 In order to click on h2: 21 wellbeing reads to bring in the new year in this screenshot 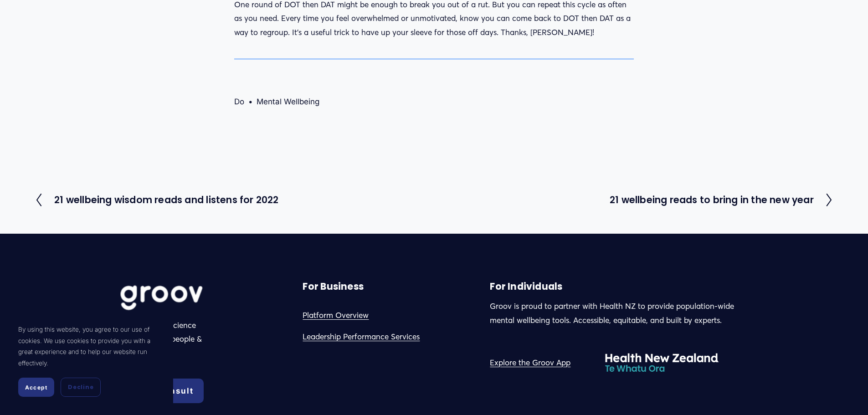, I will do `click(712, 200)`.